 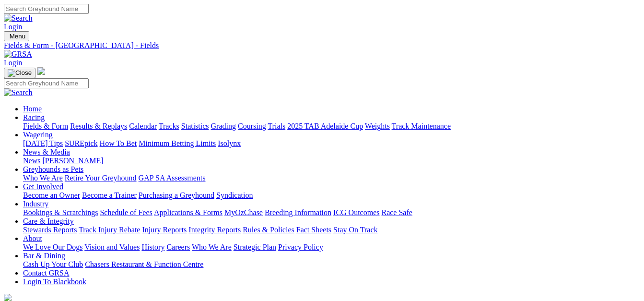 I want to click on a: Grading, so click(x=223, y=126).